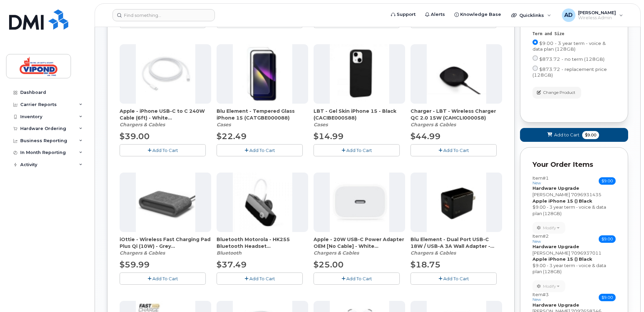 The width and height of the screenshot is (644, 312). What do you see at coordinates (546, 236) in the screenshot?
I see `span: #2` at bounding box center [546, 236].